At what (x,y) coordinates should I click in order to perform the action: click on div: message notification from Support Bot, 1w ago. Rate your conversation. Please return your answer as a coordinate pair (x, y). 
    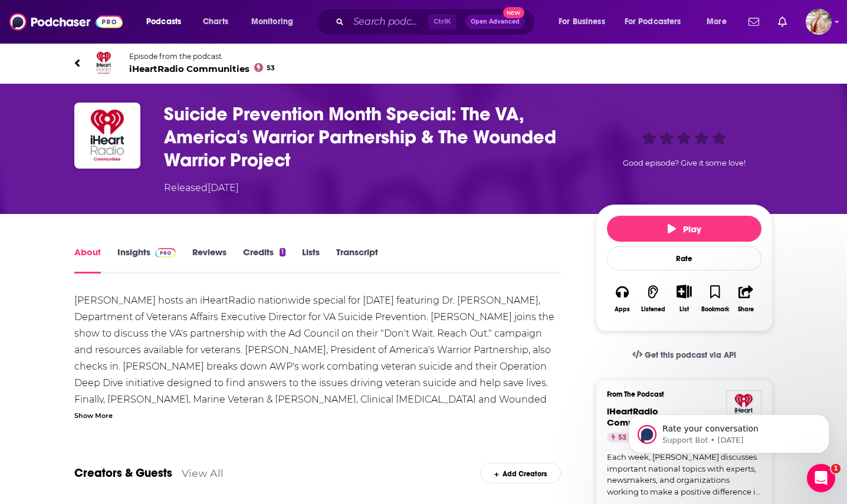
    Looking at the image, I should click on (118, 44).